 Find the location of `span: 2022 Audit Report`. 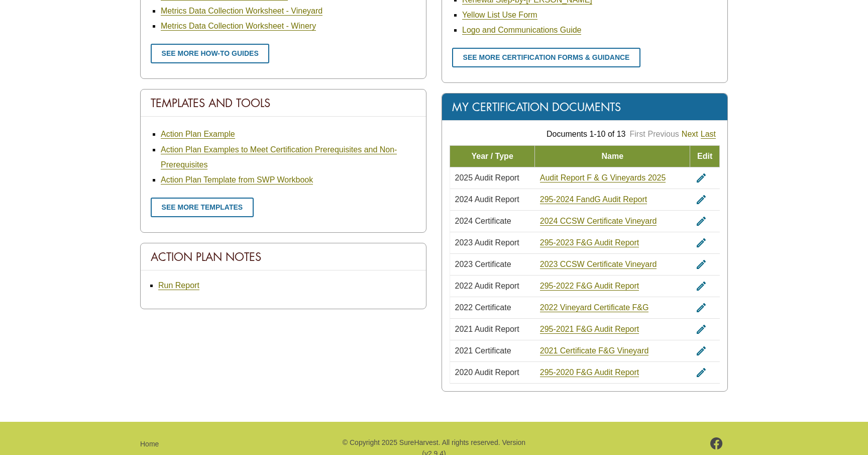

span: 2022 Audit Report is located at coordinates (488, 286).